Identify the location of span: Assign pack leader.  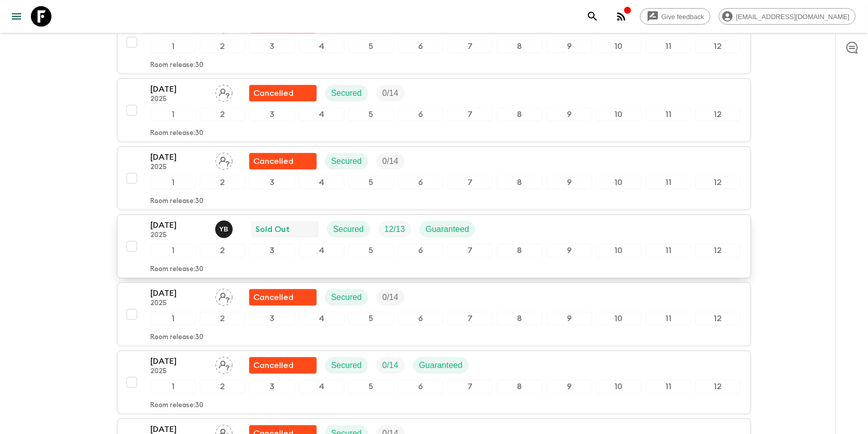
(224, 296).